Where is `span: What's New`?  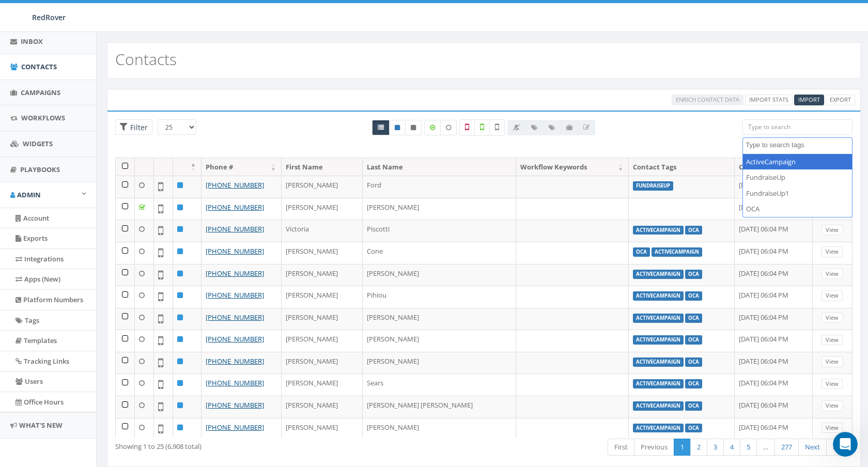
span: What's New is located at coordinates (41, 425).